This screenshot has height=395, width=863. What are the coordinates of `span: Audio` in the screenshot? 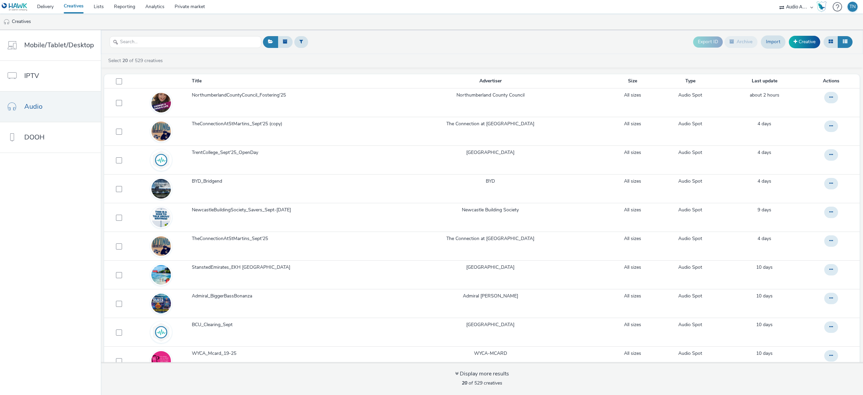 It's located at (33, 106).